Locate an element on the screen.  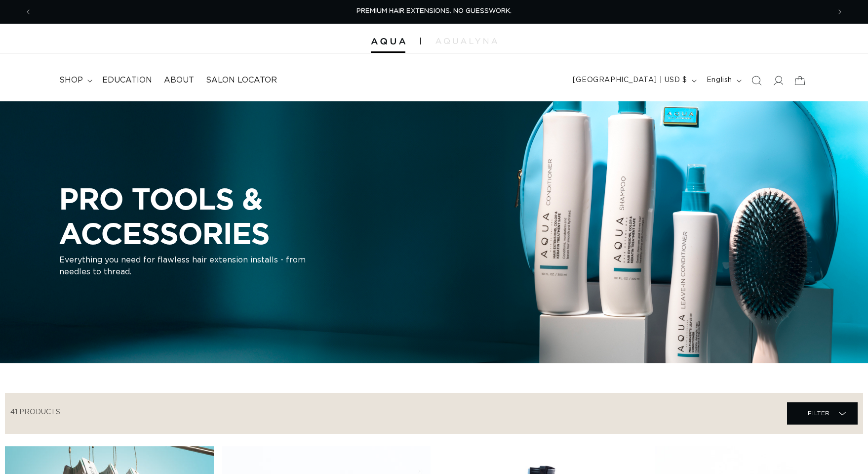
summary: Search is located at coordinates (757, 80).